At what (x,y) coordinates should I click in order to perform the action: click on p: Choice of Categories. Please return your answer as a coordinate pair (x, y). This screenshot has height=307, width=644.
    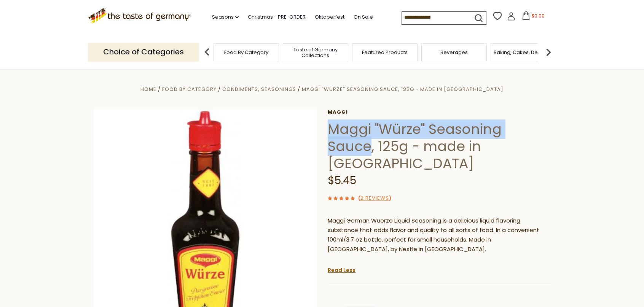
    Looking at the image, I should click on (144, 52).